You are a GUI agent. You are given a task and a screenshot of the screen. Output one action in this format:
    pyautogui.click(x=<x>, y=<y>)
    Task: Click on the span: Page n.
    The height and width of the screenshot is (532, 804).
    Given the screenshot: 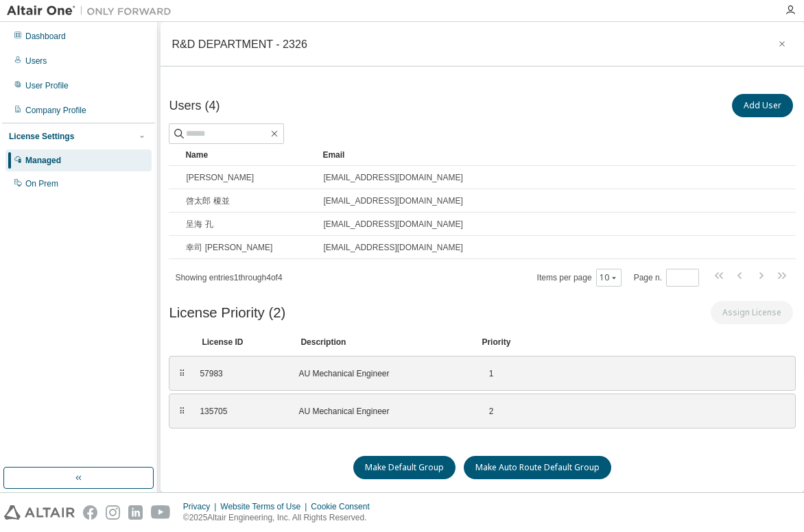 What is the action you would take?
    pyautogui.click(x=666, y=278)
    